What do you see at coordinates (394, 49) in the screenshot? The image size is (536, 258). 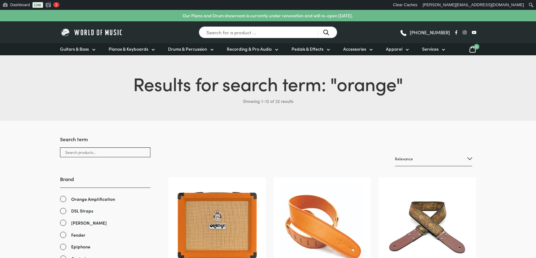 I see `span: Apparel` at bounding box center [394, 49].